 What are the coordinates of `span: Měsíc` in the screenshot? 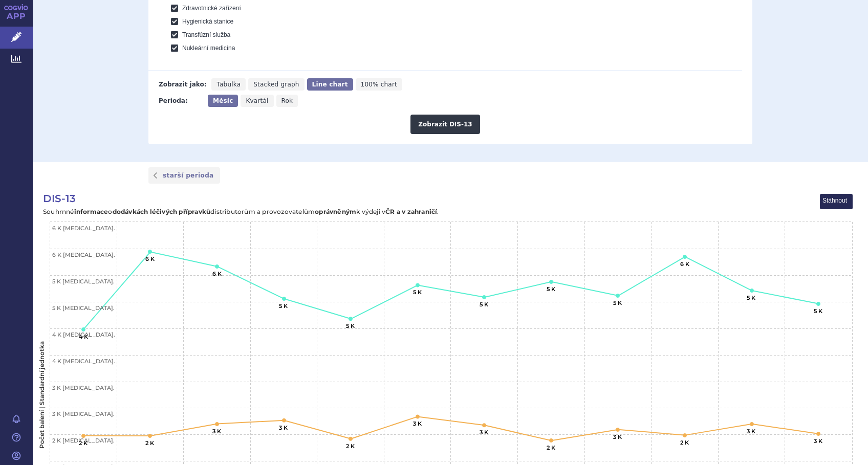 It's located at (223, 100).